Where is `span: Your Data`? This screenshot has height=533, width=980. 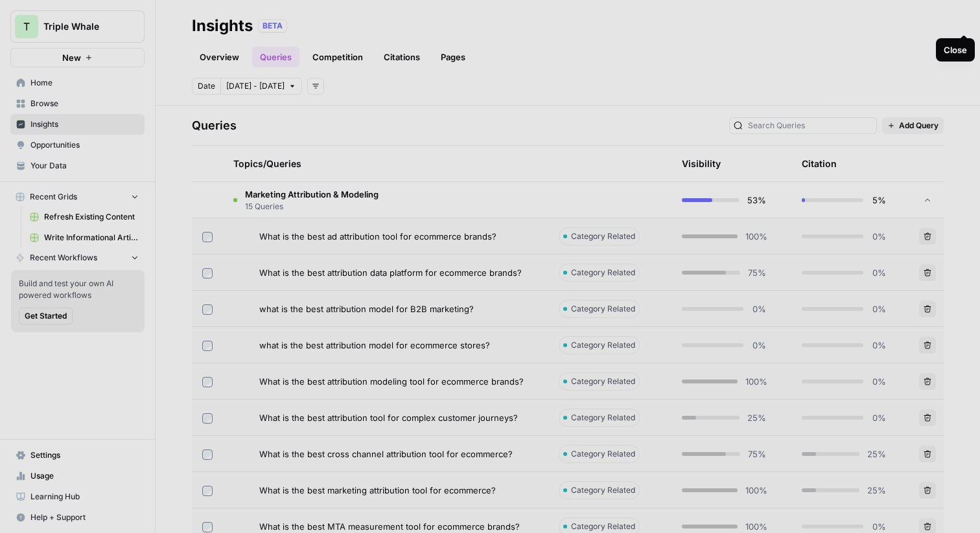 span: Your Data is located at coordinates (84, 166).